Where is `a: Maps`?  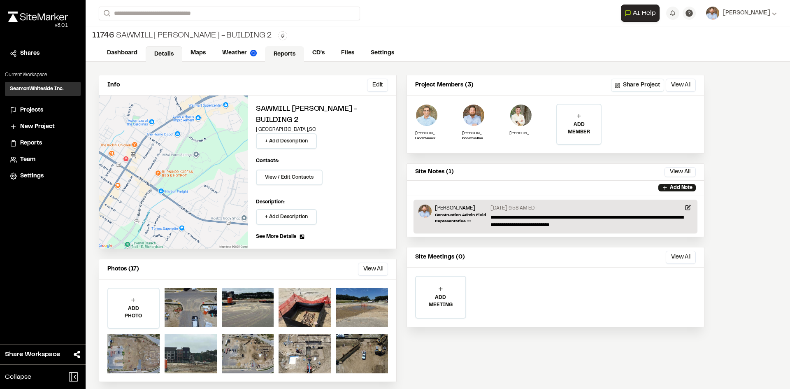
a: Maps is located at coordinates (198, 53).